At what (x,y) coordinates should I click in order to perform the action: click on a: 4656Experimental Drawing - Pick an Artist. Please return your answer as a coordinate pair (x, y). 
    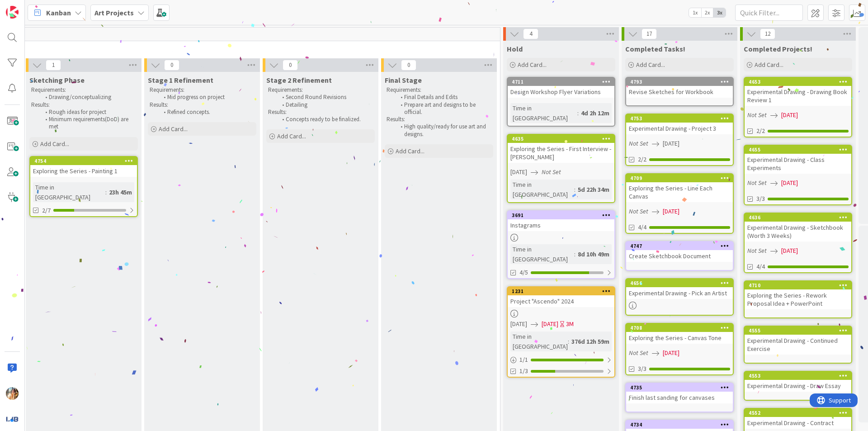
    Looking at the image, I should click on (679, 297).